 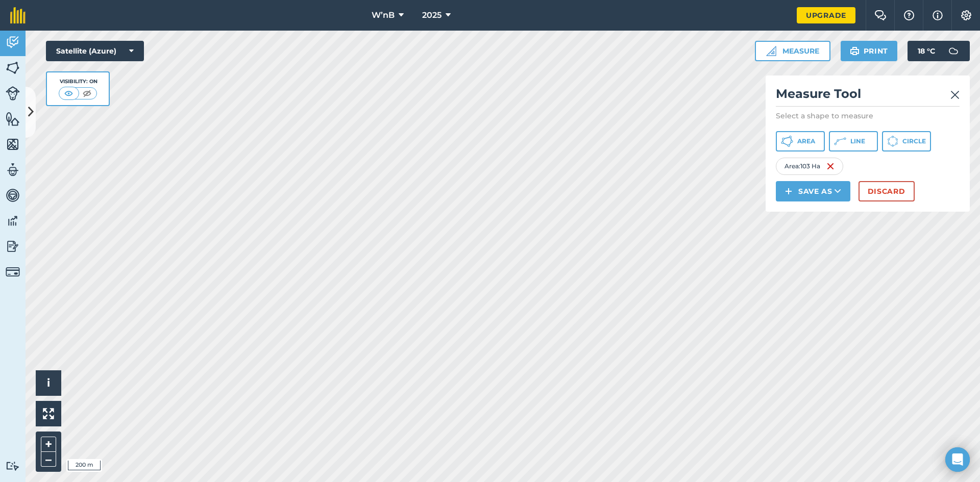 I want to click on img: Ruler icon, so click(x=771, y=51).